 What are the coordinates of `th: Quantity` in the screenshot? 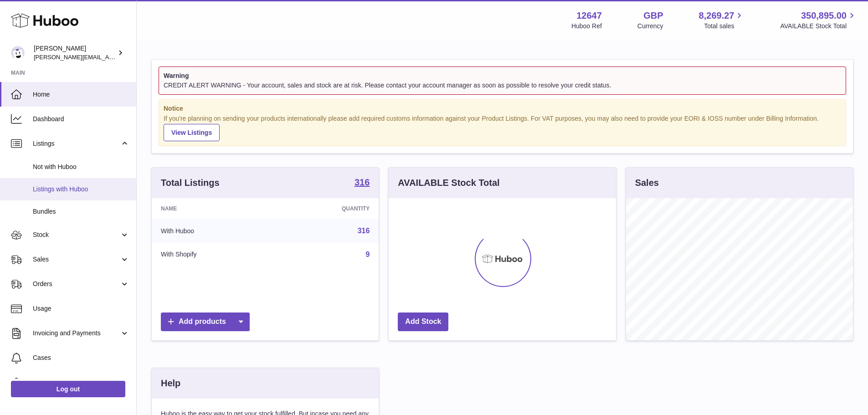 It's located at (327, 208).